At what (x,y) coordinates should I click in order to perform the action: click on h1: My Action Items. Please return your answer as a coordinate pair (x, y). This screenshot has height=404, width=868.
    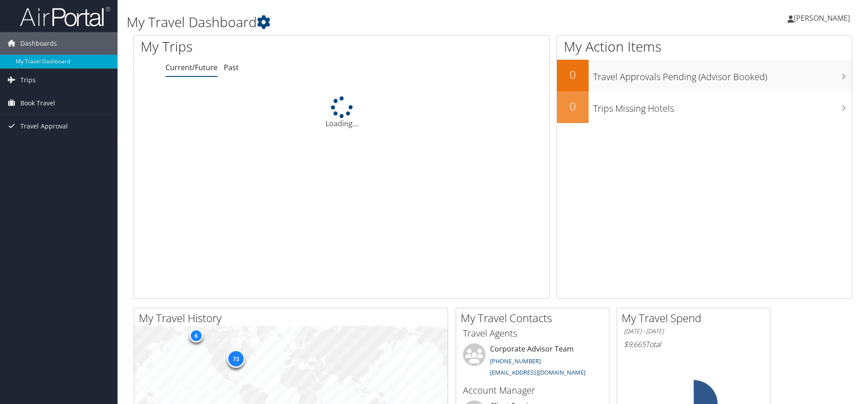
    Looking at the image, I should click on (704, 46).